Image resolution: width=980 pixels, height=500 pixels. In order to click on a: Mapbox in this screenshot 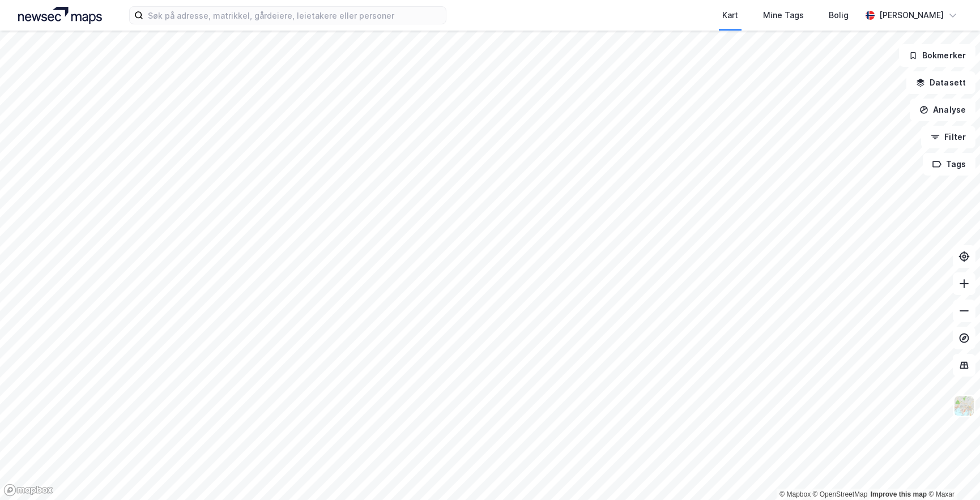, I will do `click(794, 494)`.